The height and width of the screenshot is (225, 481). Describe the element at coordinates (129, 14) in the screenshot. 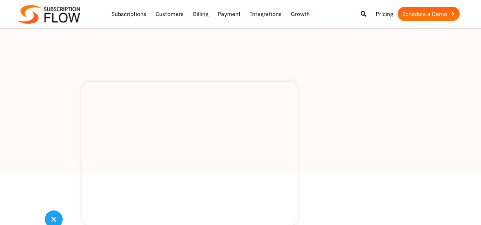

I see `a: Subscriptions` at that location.